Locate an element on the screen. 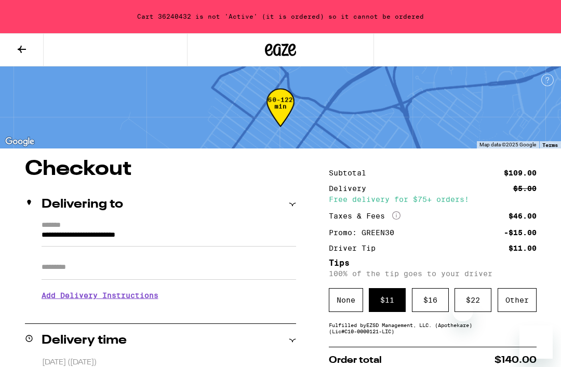 This screenshot has height=367, width=561. div: Other is located at coordinates (517, 300).